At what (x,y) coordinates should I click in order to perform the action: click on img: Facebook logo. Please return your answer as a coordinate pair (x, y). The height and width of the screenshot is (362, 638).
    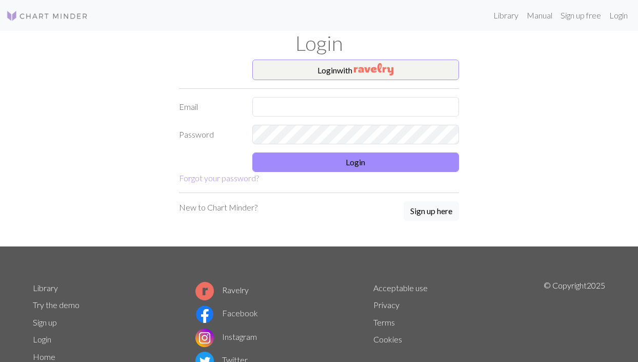
    Looking at the image, I should click on (205, 314).